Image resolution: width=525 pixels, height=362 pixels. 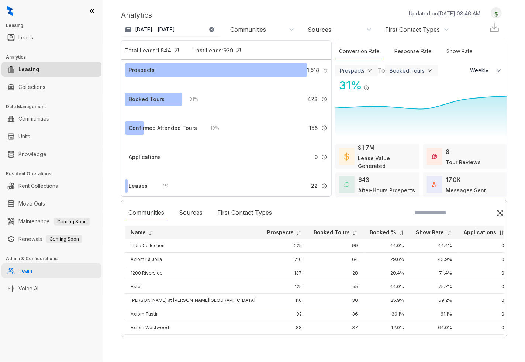 I want to click on td: 116, so click(x=284, y=300).